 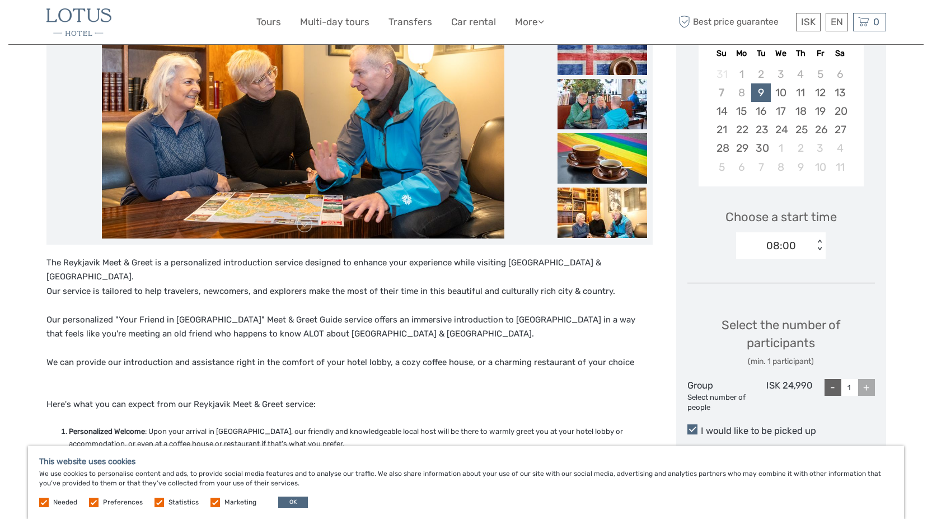 What do you see at coordinates (65, 502) in the screenshot?
I see `label: Needed` at bounding box center [65, 502].